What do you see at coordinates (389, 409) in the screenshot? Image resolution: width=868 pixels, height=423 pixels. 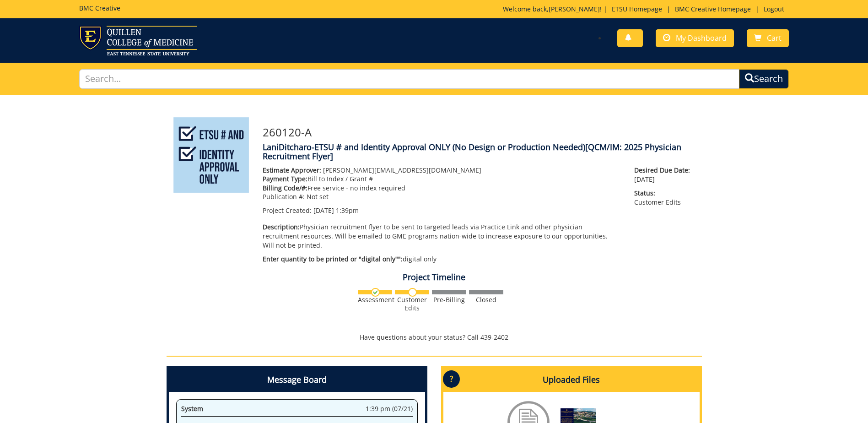 I see `span: 1:39 pm (07/21)` at bounding box center [389, 409].